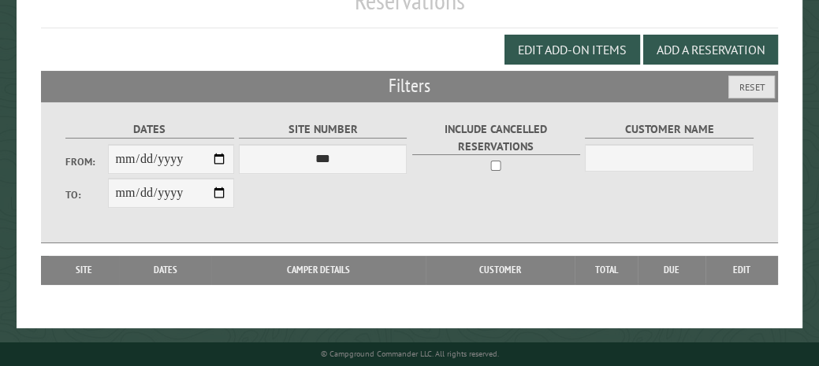 The image size is (819, 366). I want to click on label: Customer Name, so click(668, 129).